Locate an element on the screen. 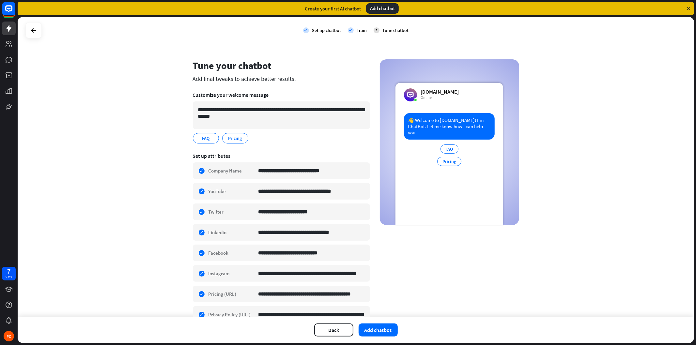 The width and height of the screenshot is (696, 345). div: Online is located at coordinates (439, 98).